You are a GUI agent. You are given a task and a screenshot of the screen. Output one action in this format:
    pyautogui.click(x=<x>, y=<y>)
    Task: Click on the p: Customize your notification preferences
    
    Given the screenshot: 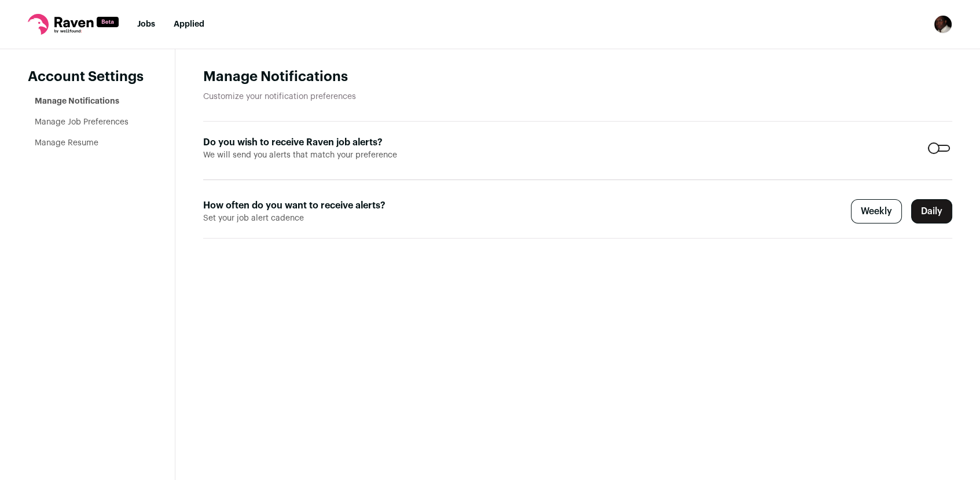 What is the action you would take?
    pyautogui.click(x=577, y=97)
    